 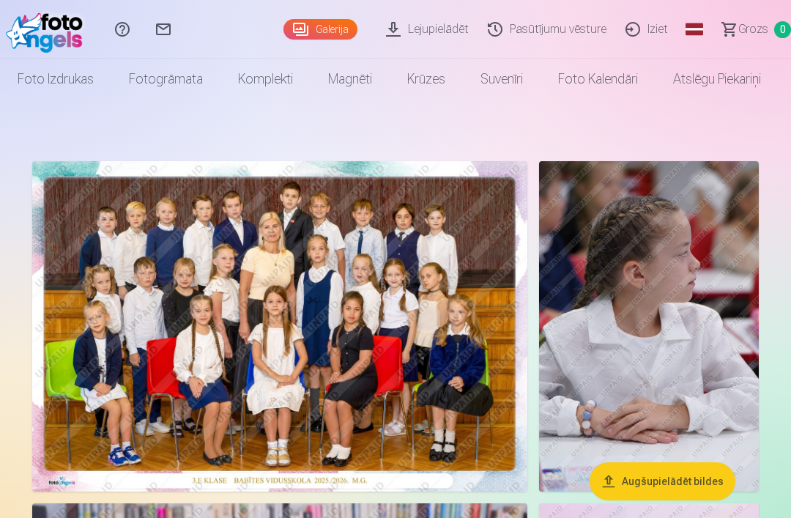 What do you see at coordinates (662, 481) in the screenshot?
I see `button: Augšupielādēt bildes` at bounding box center [662, 481].